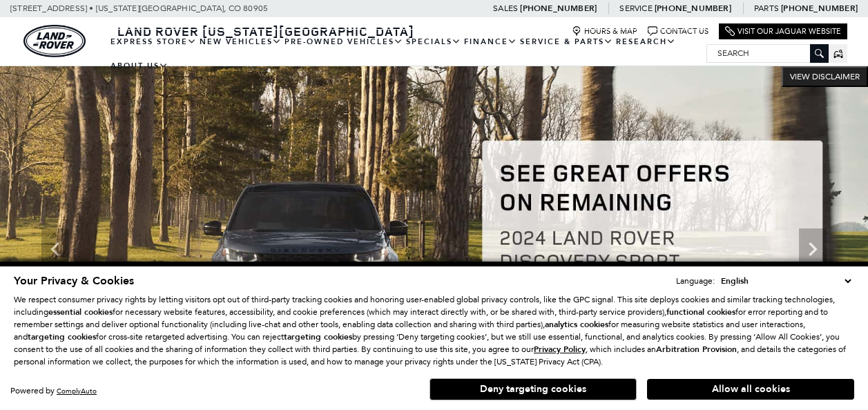  I want to click on input: Search, so click(768, 53).